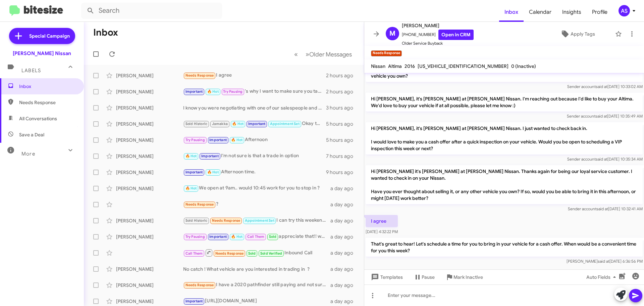 The height and width of the screenshot is (306, 644). Describe the element at coordinates (583, 34) in the screenshot. I see `span: Apply Tags` at that location.